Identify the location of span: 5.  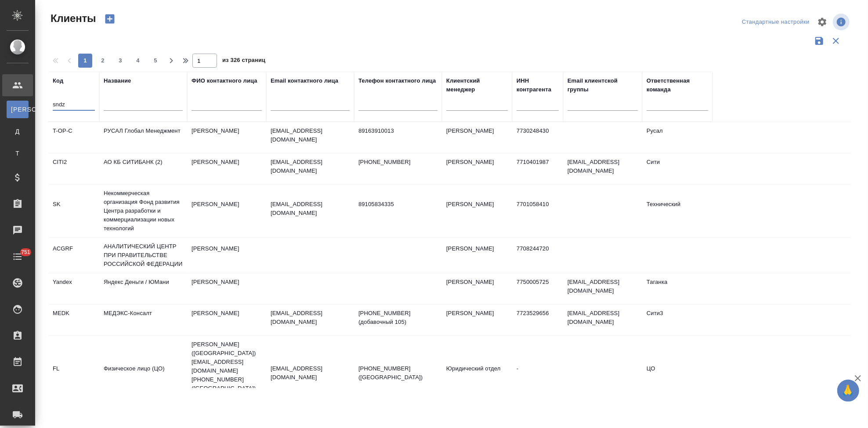
(156, 61).